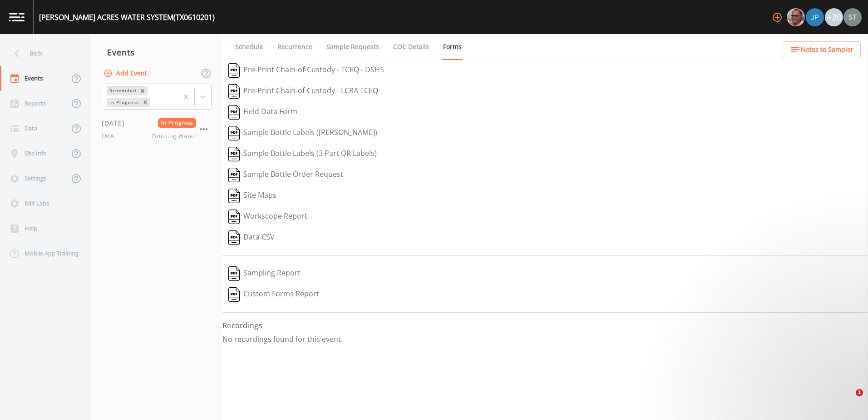 This screenshot has height=420, width=868. I want to click on div: Remove Scheduled, so click(142, 90).